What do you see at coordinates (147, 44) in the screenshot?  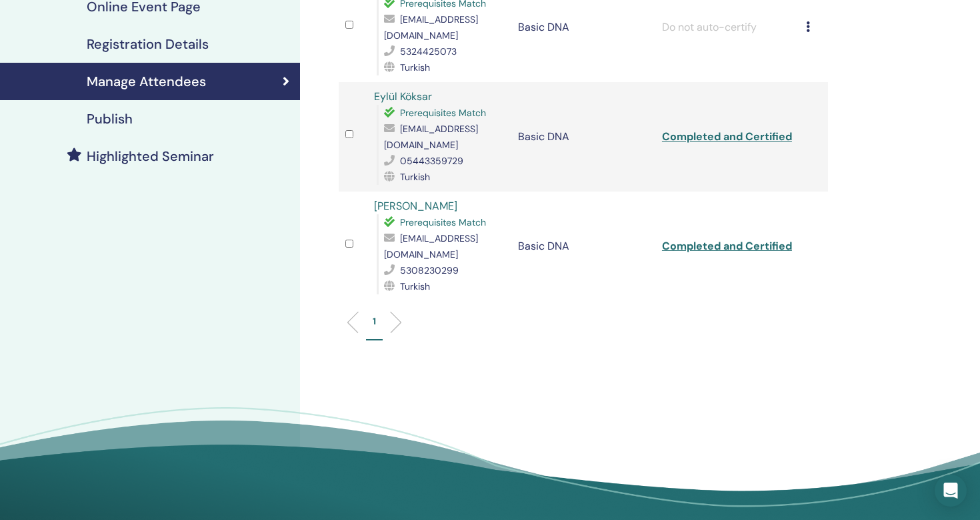 I see `h4: Registration Details` at bounding box center [147, 44].